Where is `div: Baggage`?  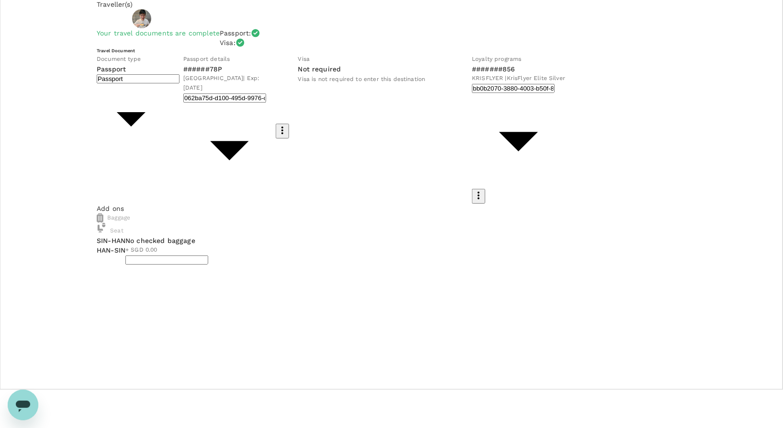
div: Baggage is located at coordinates (392, 218).